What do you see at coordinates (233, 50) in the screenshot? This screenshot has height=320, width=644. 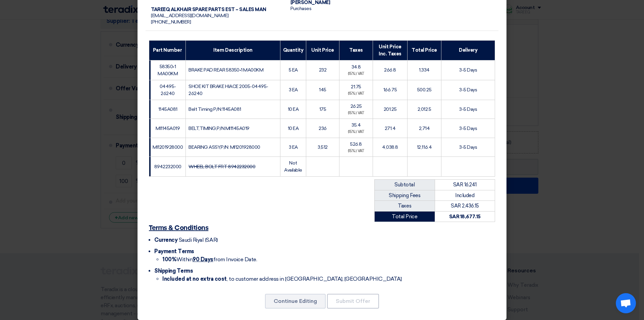 I see `th: Item Description` at bounding box center [233, 50].